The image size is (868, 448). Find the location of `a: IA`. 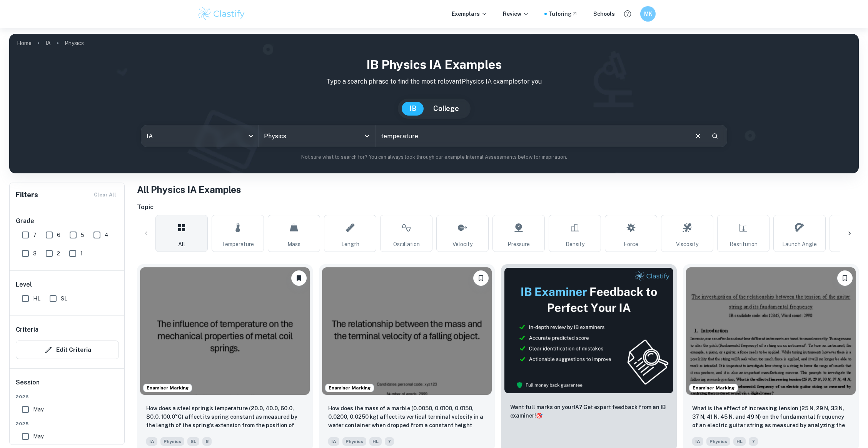

a: IA is located at coordinates (48, 43).